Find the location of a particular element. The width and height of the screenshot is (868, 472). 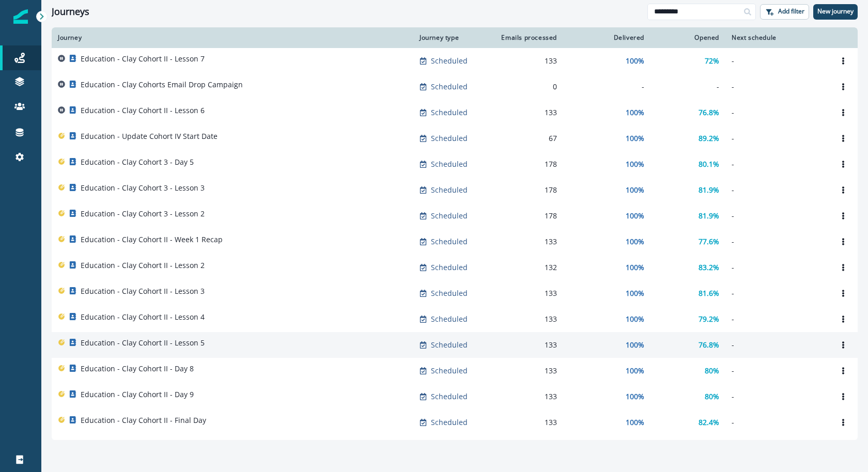

a: Education - Clay Cohort 3 - Lesson 2Scheduled178100%81.9%-Options is located at coordinates (455, 216).